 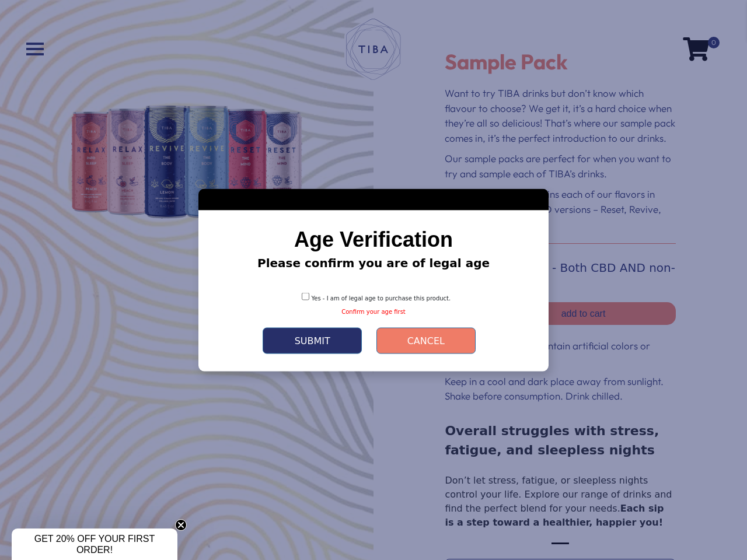 What do you see at coordinates (95, 544) in the screenshot?
I see `span: GET 20% OFF YOUR FIRST ORDER!` at bounding box center [95, 544].